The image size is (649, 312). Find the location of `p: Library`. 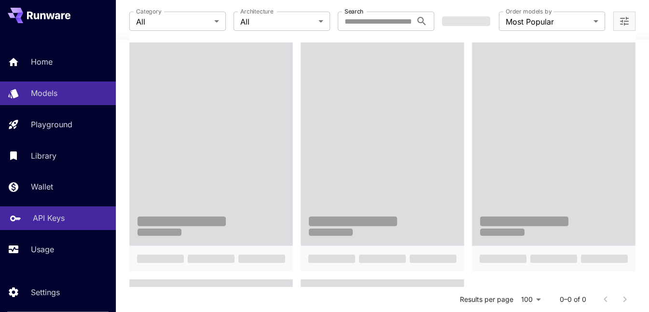

p: Library is located at coordinates (43, 156).